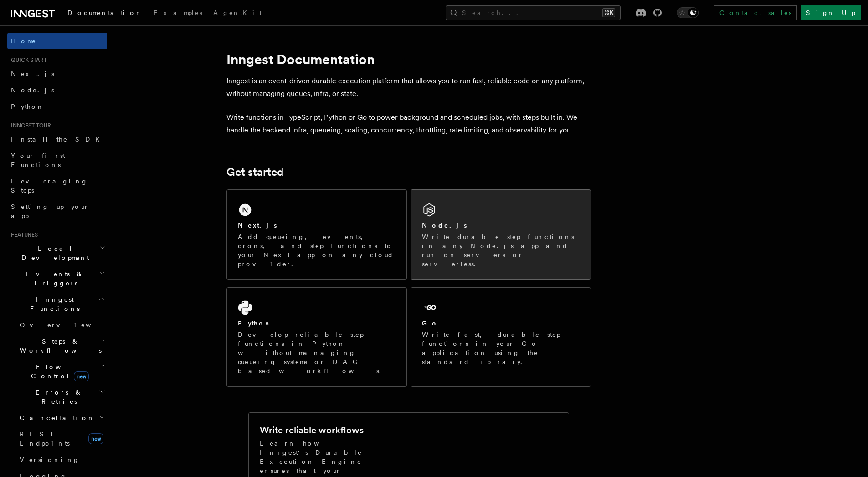 The width and height of the screenshot is (868, 477). What do you see at coordinates (57, 140) in the screenshot?
I see `a: Install the SDK` at bounding box center [57, 140].